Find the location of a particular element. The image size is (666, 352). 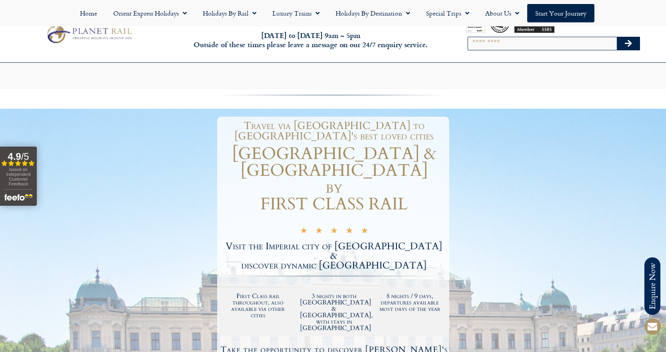

nav: Menu is located at coordinates (333, 13).